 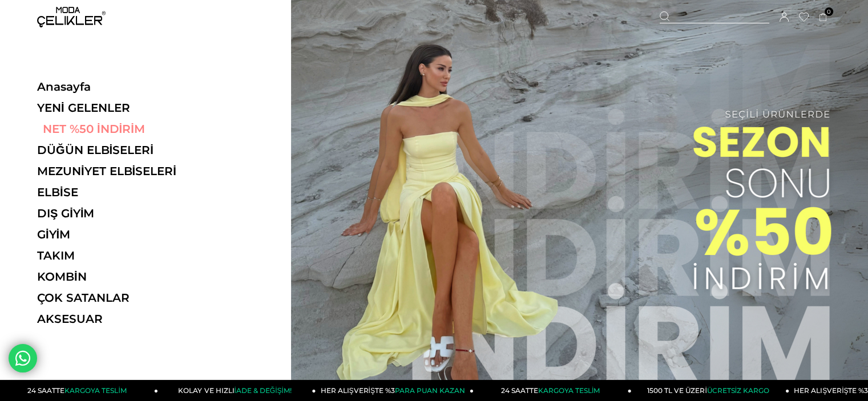 I want to click on a: GİYİM, so click(x=115, y=235).